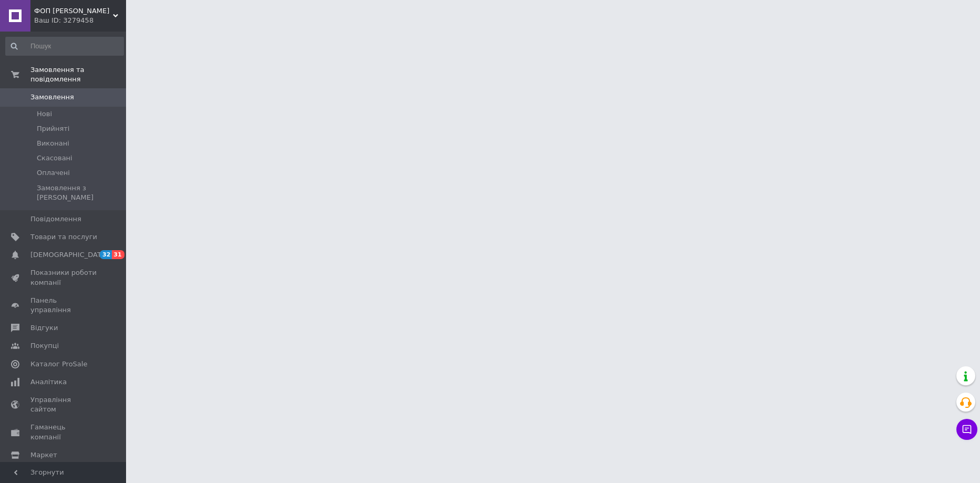  Describe the element at coordinates (53, 173) in the screenshot. I see `span: Оплачені` at that location.